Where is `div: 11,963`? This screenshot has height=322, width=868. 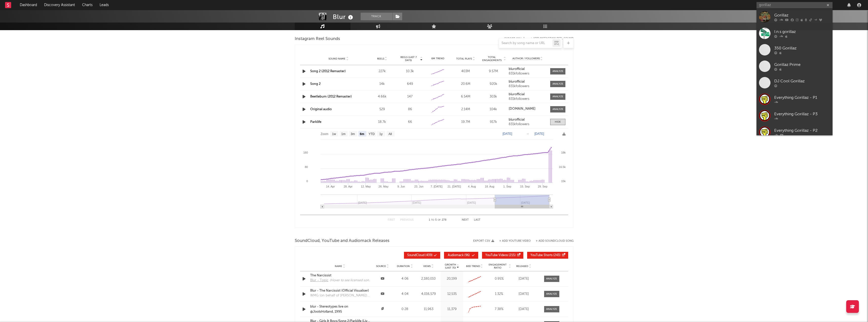 div: 11,963 is located at coordinates (428, 309).